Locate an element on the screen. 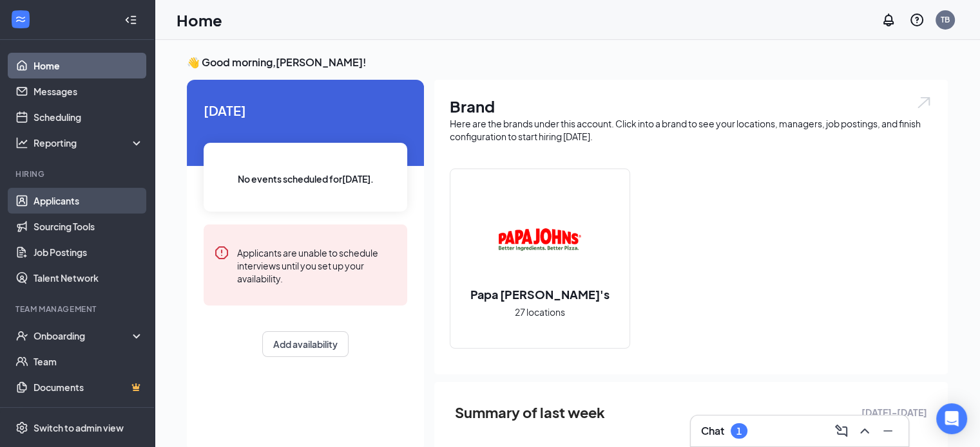  h3: Chat is located at coordinates (712, 431).